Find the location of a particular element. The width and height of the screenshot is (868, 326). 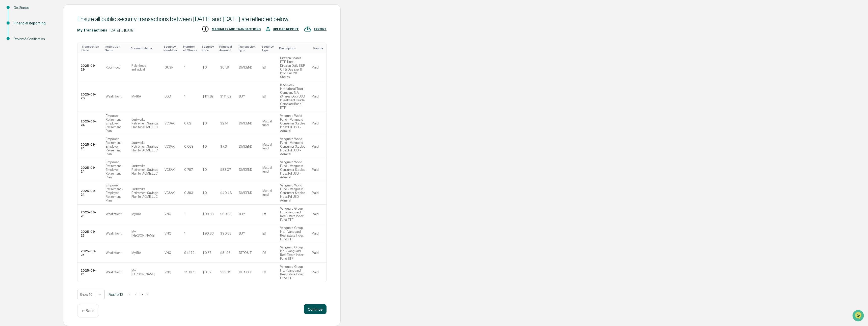

p: ← Back is located at coordinates (88, 311).